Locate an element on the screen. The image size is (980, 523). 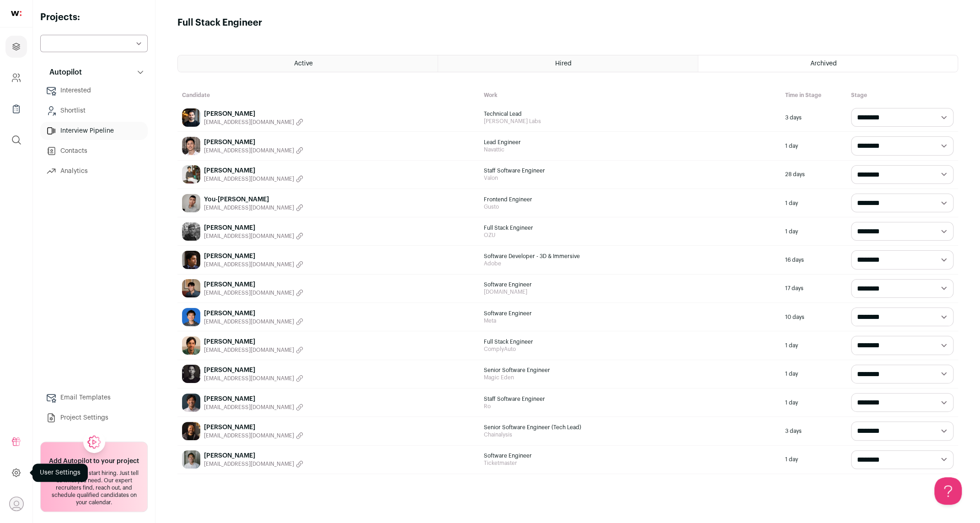
img: 86e429f9db33411b61b09af523819ddee8e1336921d73d877350f0717cf6d31c.jpg is located at coordinates (191, 345).